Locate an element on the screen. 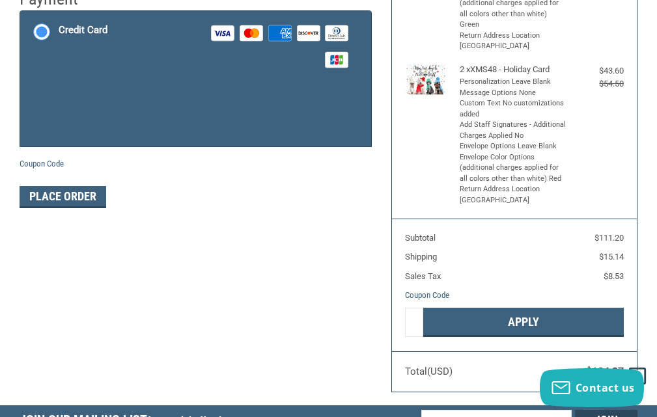  li: Message Options None is located at coordinates (513, 93).